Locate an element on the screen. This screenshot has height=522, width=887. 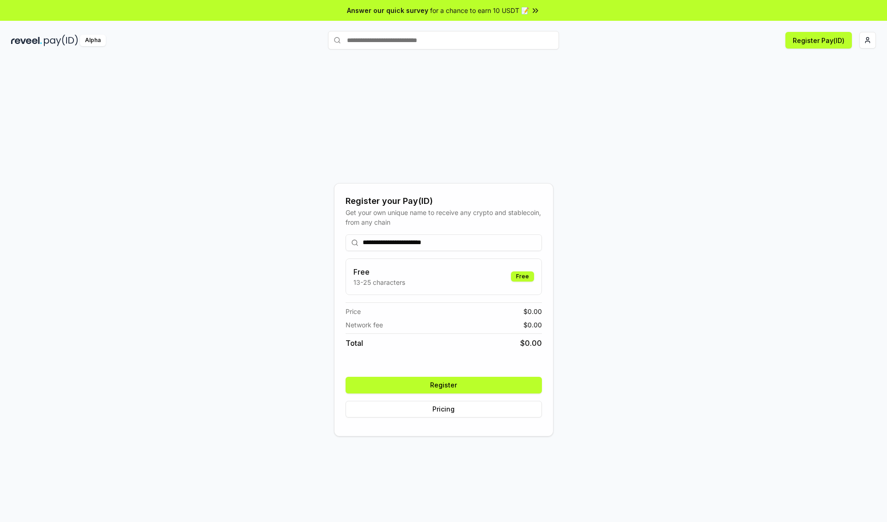
div: Free is located at coordinates (523, 276).